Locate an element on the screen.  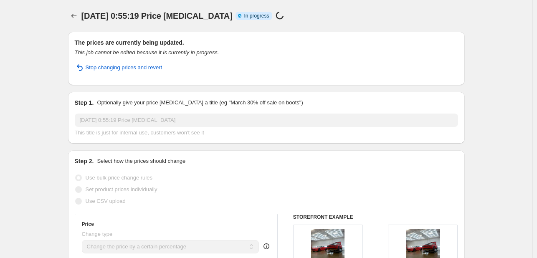
span: In progress is located at coordinates (256, 16).